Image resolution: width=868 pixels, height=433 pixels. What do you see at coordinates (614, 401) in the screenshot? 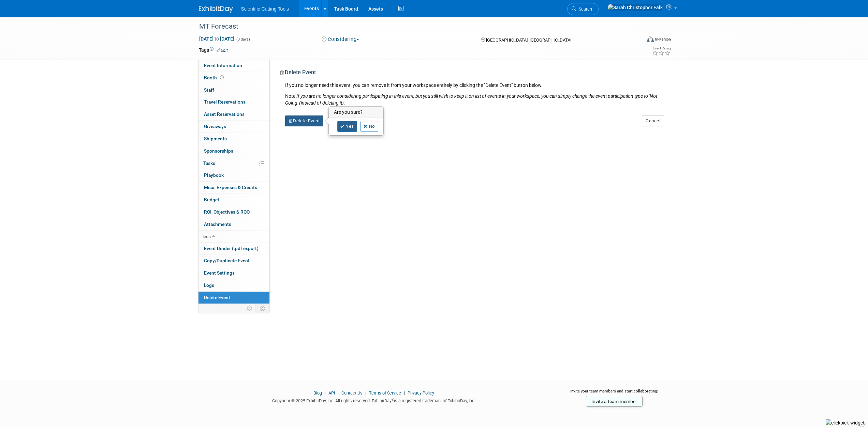
I see `a: Invite a team member` at bounding box center [614, 401].